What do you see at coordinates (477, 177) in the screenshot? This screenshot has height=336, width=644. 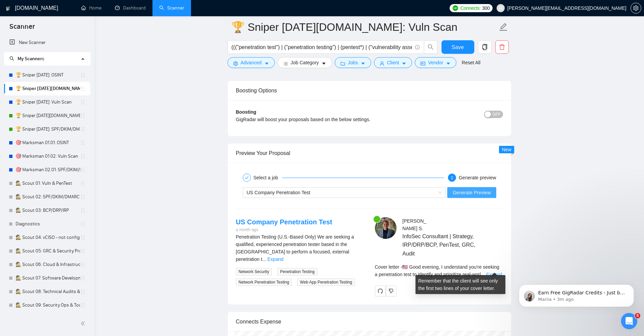 I see `div: Generate preview` at bounding box center [477, 177].